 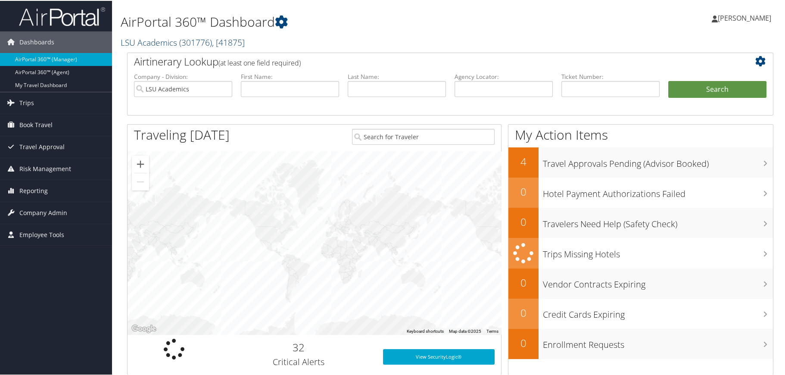 I want to click on input: Search for Traveler, so click(x=423, y=136).